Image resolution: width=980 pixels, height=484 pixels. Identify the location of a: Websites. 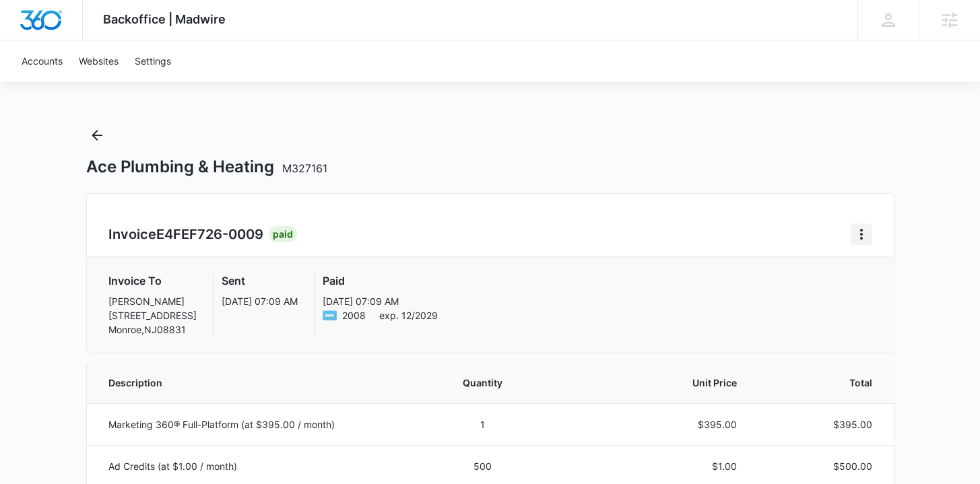
(99, 60).